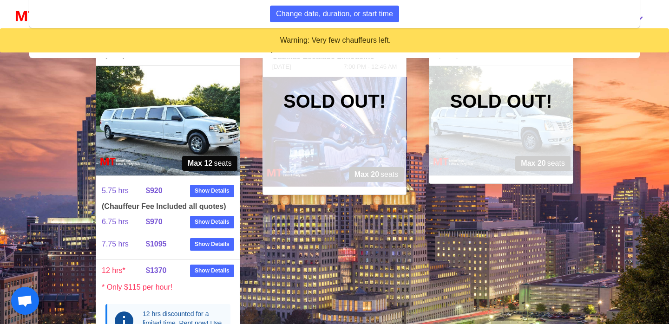 The image size is (669, 324). I want to click on strong: $920, so click(154, 191).